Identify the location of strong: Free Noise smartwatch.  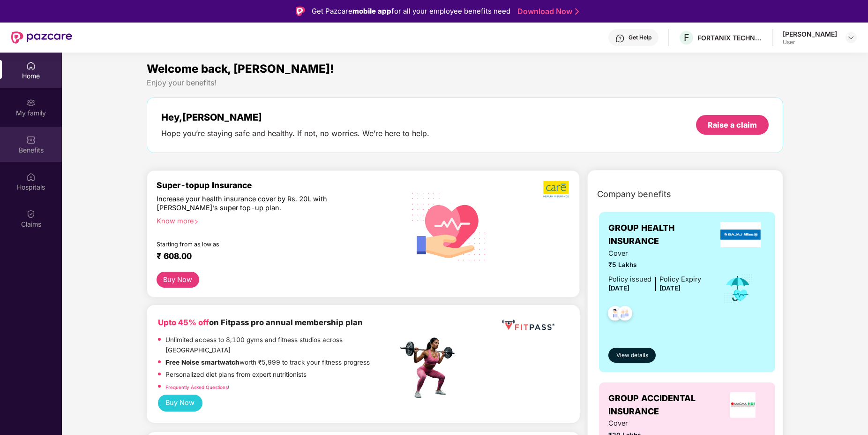
(203, 362).